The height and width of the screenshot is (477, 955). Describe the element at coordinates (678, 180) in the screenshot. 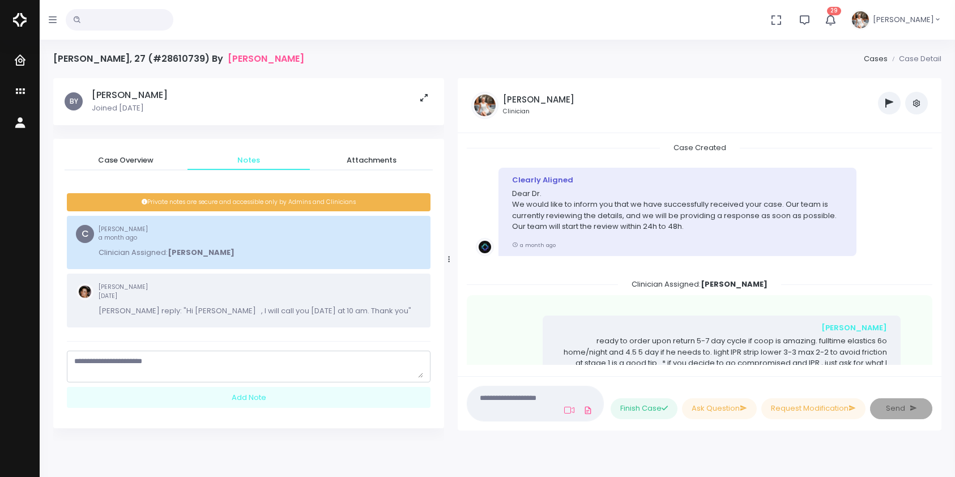

I see `div: Clearly Aligned` at that location.